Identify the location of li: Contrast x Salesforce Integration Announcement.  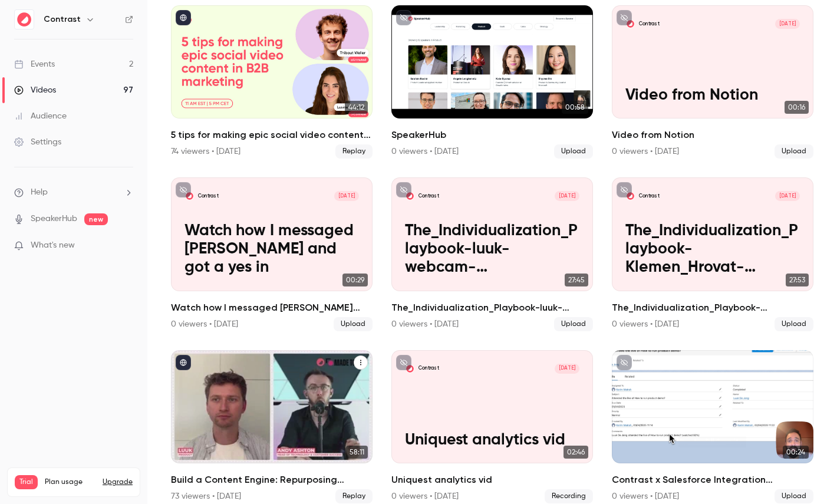
(712, 427).